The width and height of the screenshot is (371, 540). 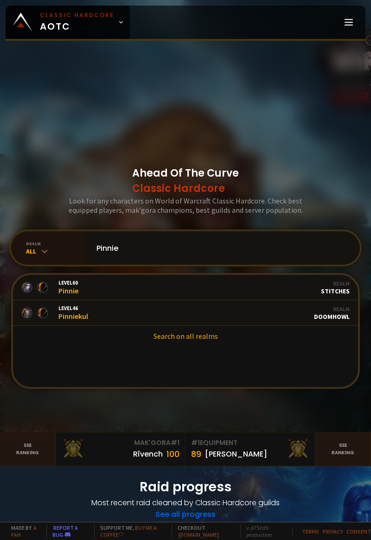 I want to click on input: Search a character..., so click(x=220, y=248).